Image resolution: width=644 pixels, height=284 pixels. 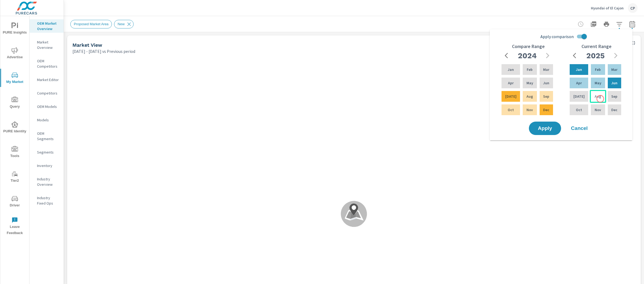 What do you see at coordinates (47, 120) in the screenshot?
I see `div: Models` at bounding box center [47, 120].